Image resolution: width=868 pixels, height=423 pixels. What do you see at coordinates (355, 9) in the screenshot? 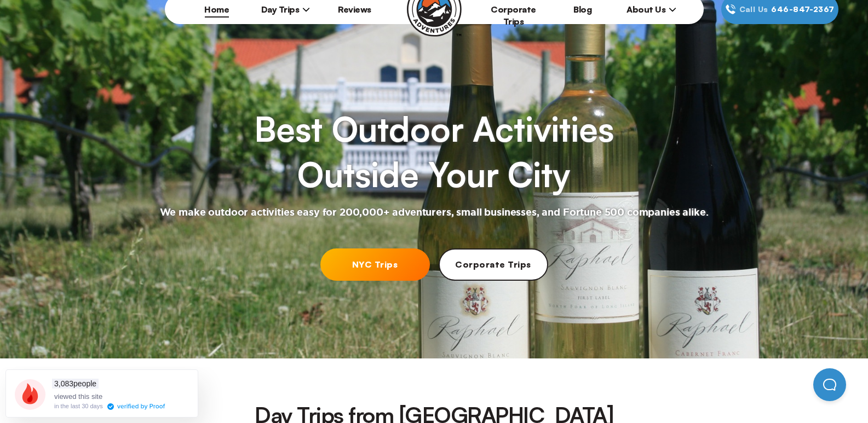
I see `a: Reviews` at bounding box center [355, 9].